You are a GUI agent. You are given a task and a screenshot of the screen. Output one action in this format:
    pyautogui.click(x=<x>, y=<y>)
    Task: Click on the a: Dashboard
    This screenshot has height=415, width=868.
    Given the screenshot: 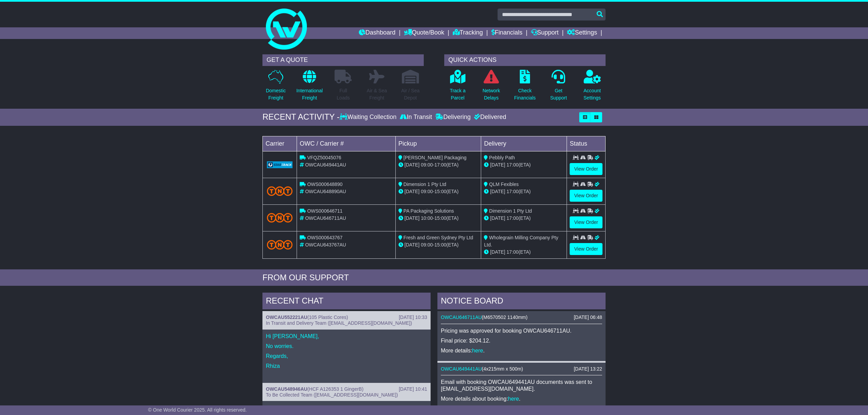 What is the action you would take?
    pyautogui.click(x=377, y=33)
    